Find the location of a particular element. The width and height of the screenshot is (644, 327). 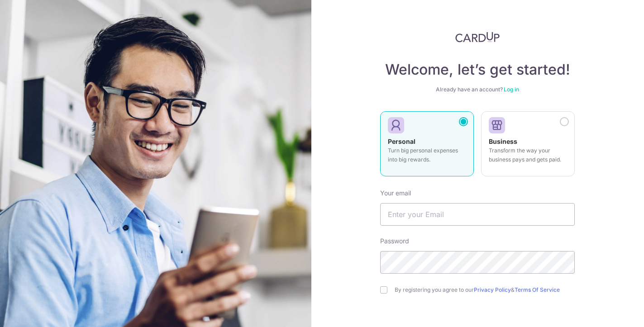

h4: Welcome, let’s get started! is located at coordinates (477, 70).